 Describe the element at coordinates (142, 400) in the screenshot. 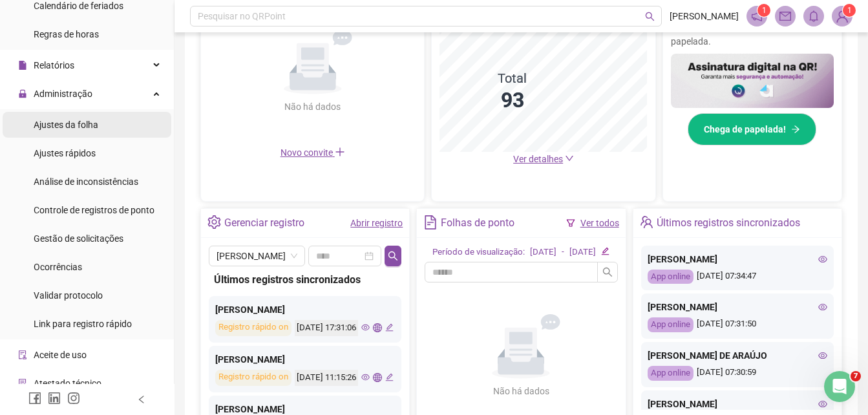

I see `span: left` at that location.